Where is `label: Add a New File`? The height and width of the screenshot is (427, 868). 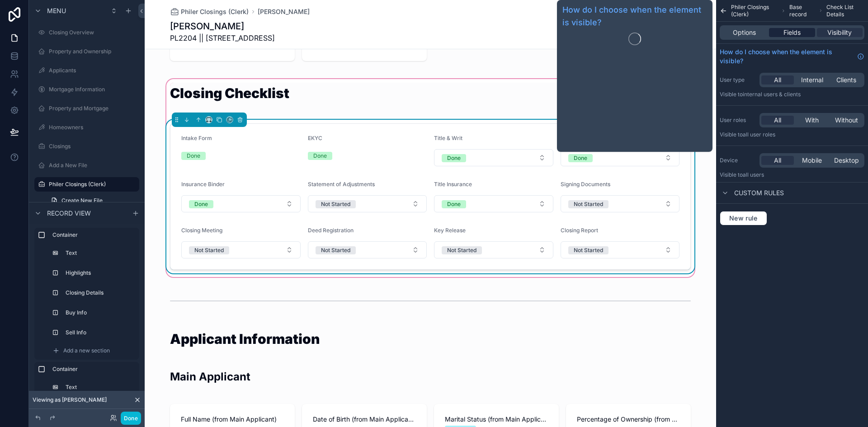
label: Add a New File is located at coordinates (93, 165).